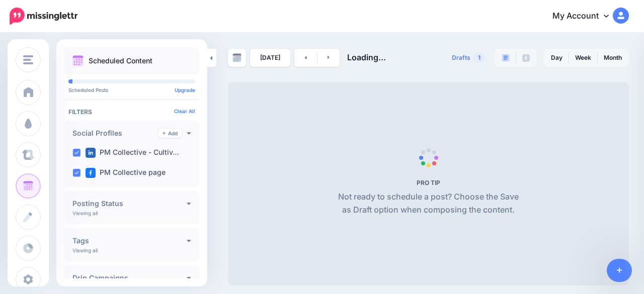 This screenshot has height=294, width=644. What do you see at coordinates (90, 153) in the screenshot?
I see `img: linkedin-square.png` at bounding box center [90, 153].